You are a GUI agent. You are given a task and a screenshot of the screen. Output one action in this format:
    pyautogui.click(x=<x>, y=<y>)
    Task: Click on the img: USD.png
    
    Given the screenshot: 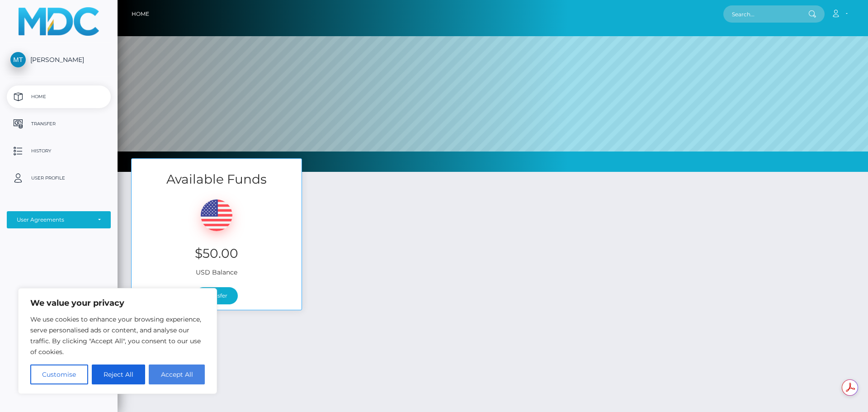 What is the action you would take?
    pyautogui.click(x=217, y=215)
    